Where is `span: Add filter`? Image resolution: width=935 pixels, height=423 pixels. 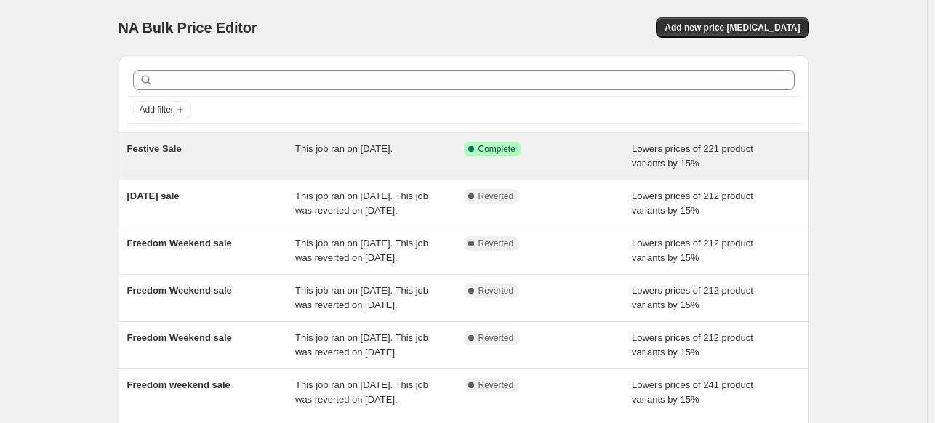 span: Add filter is located at coordinates (156, 110).